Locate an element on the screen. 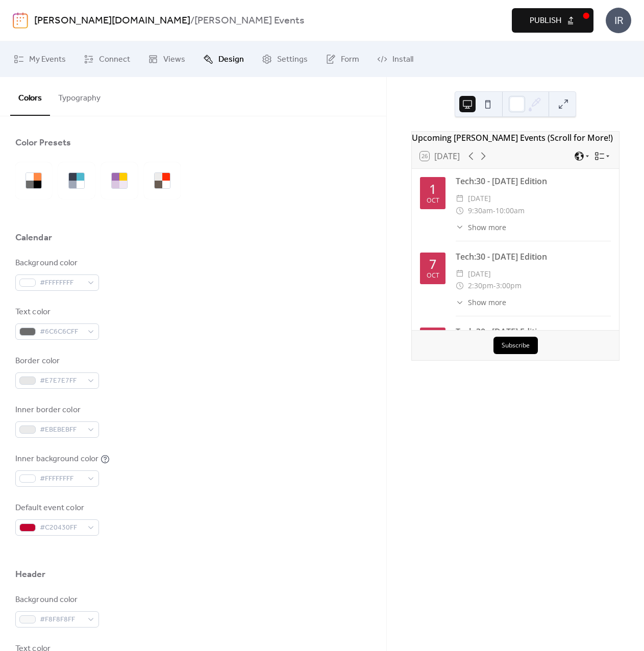 This screenshot has width=644, height=651. a: Install is located at coordinates (395, 59).